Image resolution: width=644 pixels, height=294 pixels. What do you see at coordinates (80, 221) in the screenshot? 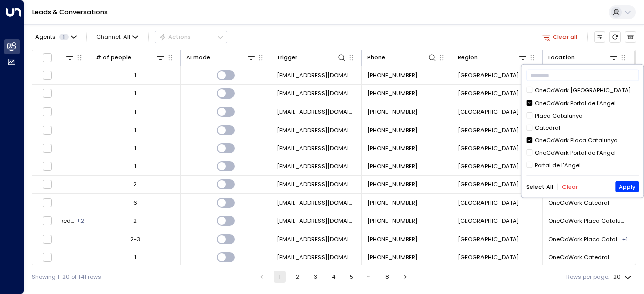
I see `div: Private Office,Serviced Private Office` at bounding box center [80, 221].